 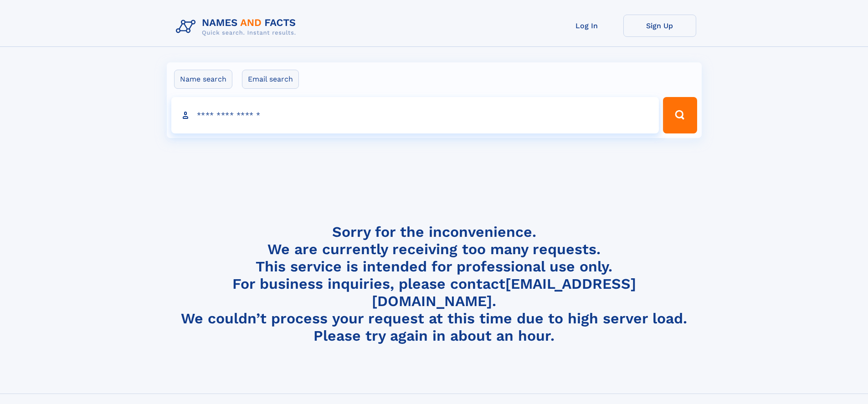 What do you see at coordinates (680, 115) in the screenshot?
I see `button: Search Button` at bounding box center [680, 115].